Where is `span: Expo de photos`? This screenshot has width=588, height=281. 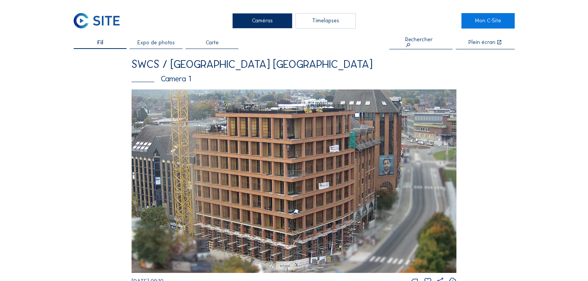
span: Expo de photos is located at coordinates (156, 43).